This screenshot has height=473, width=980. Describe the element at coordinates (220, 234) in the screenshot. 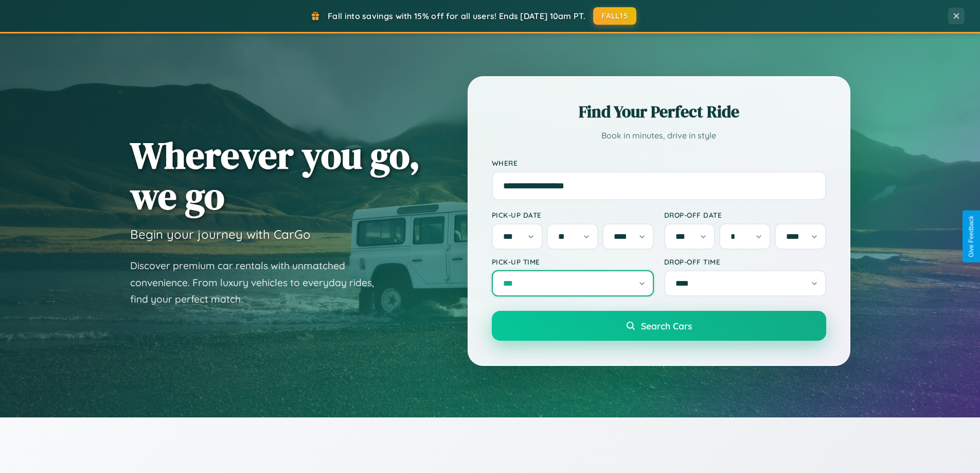

I see `h3: Begin your journey with CarGo` at that location.